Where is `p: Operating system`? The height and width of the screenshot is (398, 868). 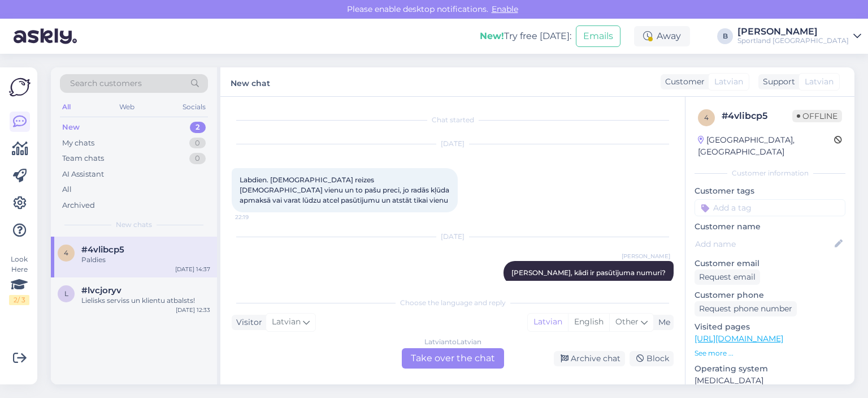
p: Operating system is located at coordinates (770, 368).